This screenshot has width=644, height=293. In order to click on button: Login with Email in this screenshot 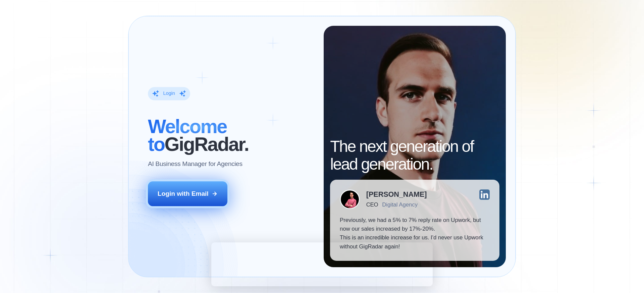, I will do `click(188, 194)`.